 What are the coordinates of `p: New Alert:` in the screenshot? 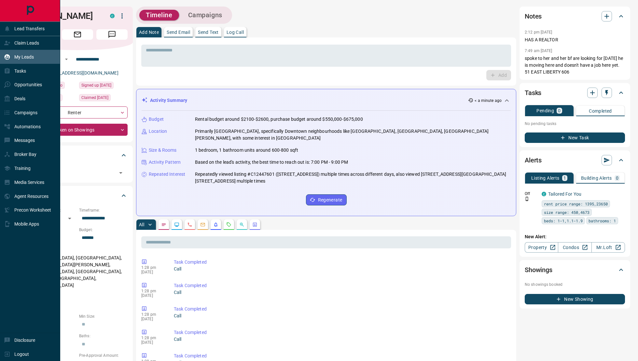 It's located at (575, 237).